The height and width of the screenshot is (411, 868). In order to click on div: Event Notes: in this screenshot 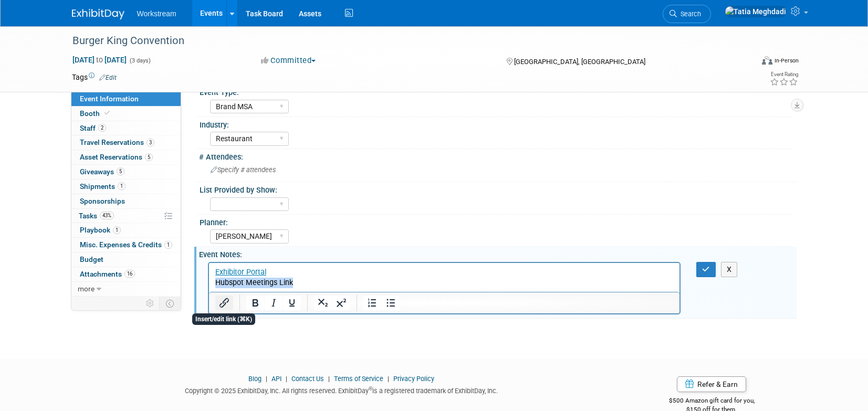, I will do `click(498, 253)`.